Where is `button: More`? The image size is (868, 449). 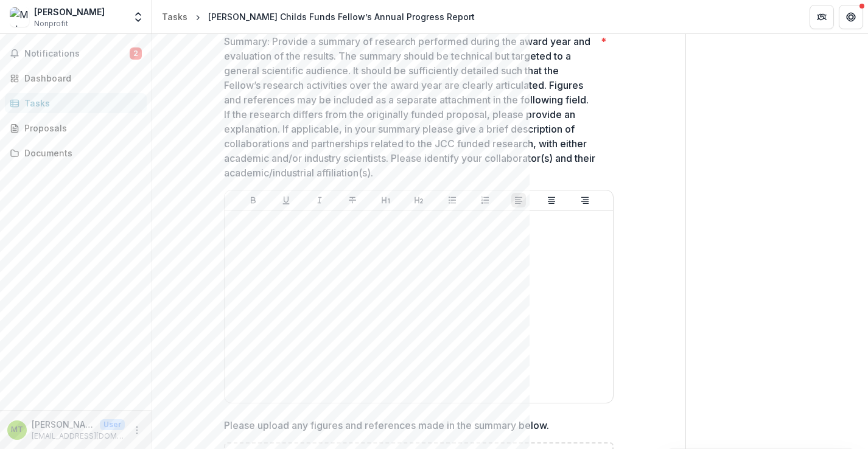
button: More is located at coordinates (137, 430).